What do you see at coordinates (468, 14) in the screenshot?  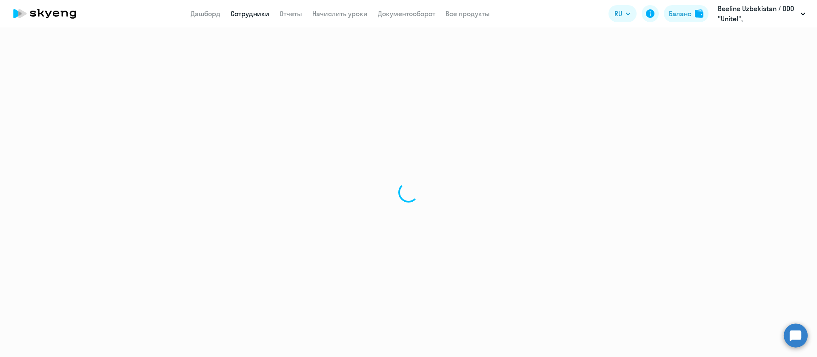 I see `a: Все продукты` at bounding box center [468, 14].